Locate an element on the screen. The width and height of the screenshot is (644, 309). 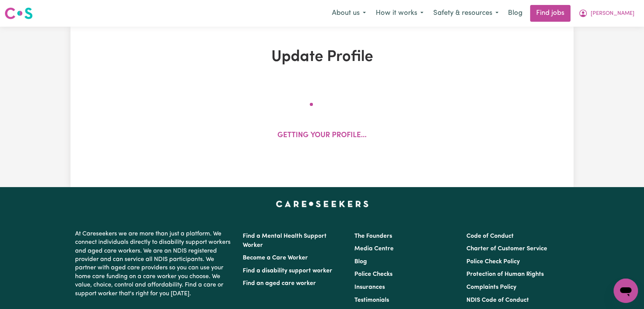
a: Careseekers logo is located at coordinates (19, 14).